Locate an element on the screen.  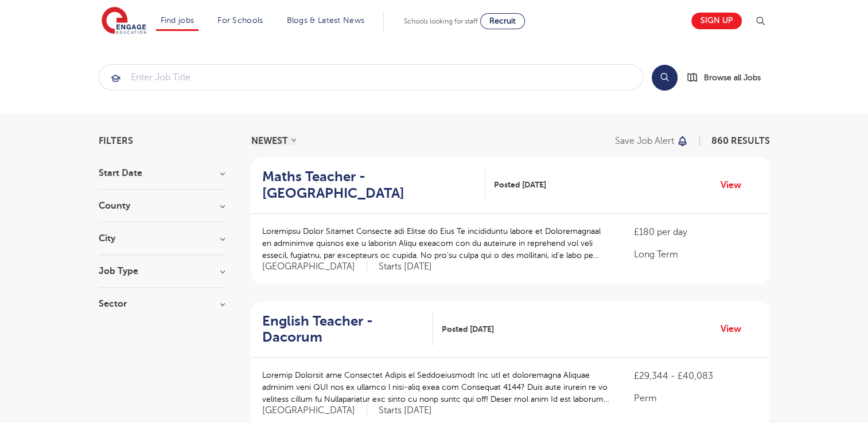
p: Perm is located at coordinates (696, 398).